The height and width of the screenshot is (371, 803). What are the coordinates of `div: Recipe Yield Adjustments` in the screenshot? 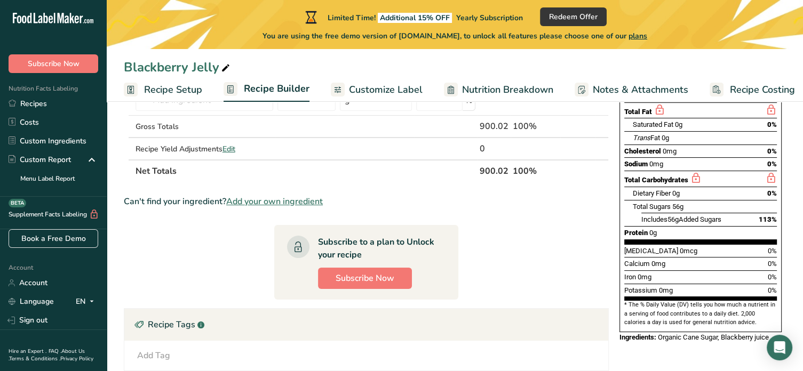 It's located at (204, 149).